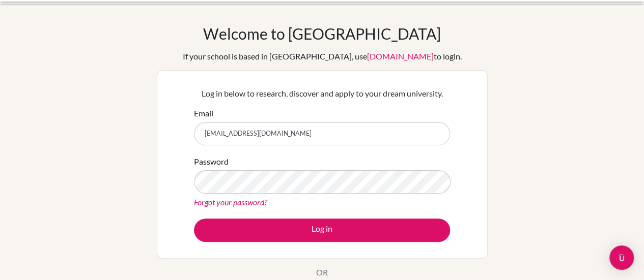 The height and width of the screenshot is (280, 644). Describe the element at coordinates (321, 94) in the screenshot. I see `p: Log in below to research, discover and apply to your dream university.` at that location.